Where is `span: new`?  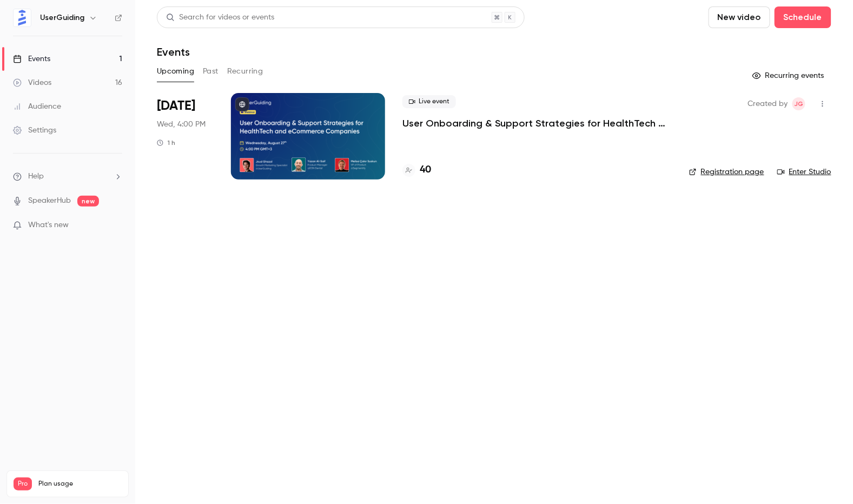 span: new is located at coordinates (88, 201).